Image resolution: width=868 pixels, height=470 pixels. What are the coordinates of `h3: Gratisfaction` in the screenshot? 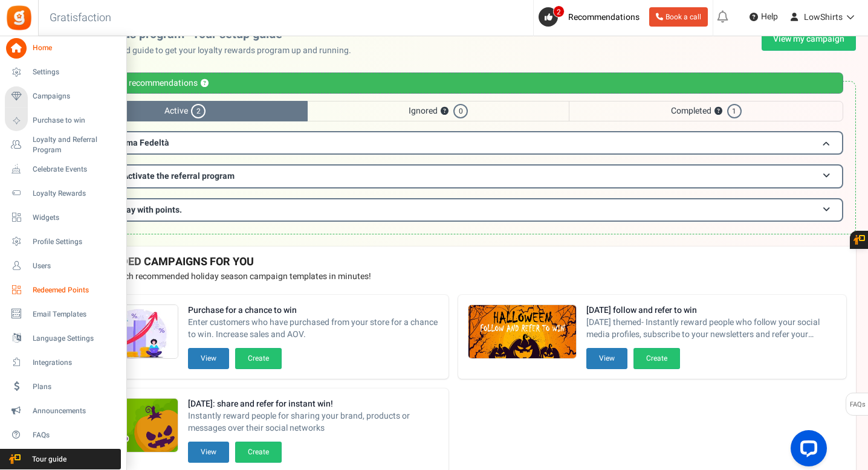 It's located at (81, 18).